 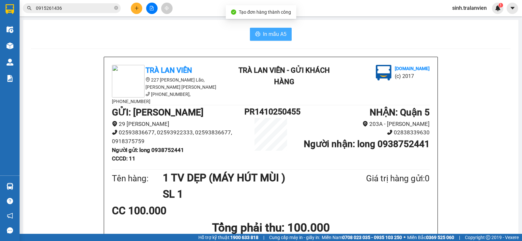 What do you see at coordinates (116, 8) in the screenshot?
I see `span: close-circle` at bounding box center [116, 8].